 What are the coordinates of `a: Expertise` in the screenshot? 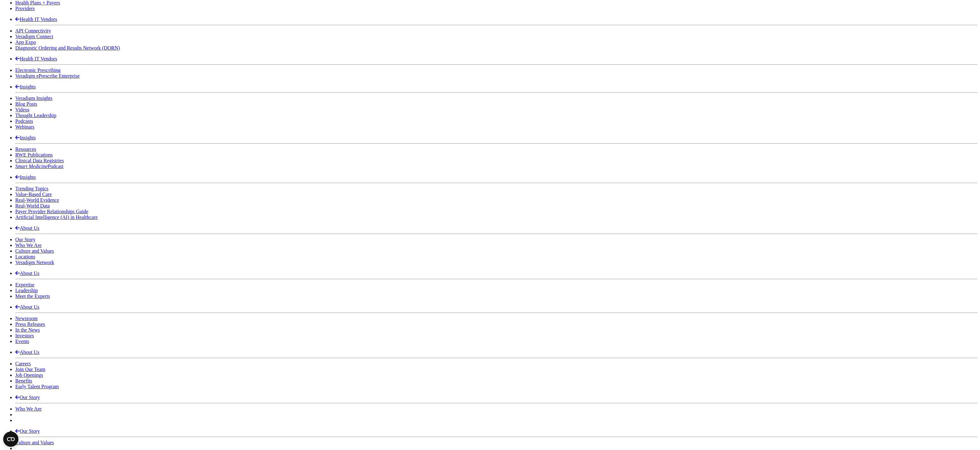 It's located at (25, 284).